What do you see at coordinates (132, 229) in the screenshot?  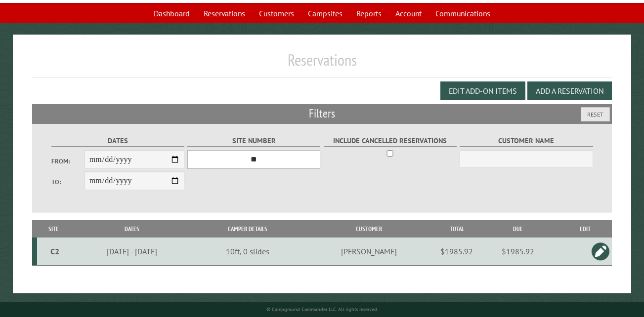 I see `th: Dates` at bounding box center [132, 229].